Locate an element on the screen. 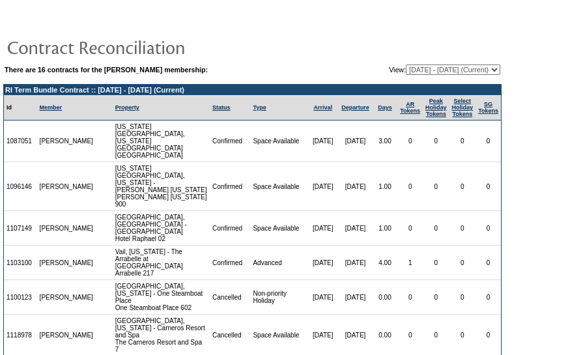 This screenshot has width=583, height=355. td: 4.00 is located at coordinates (385, 262).